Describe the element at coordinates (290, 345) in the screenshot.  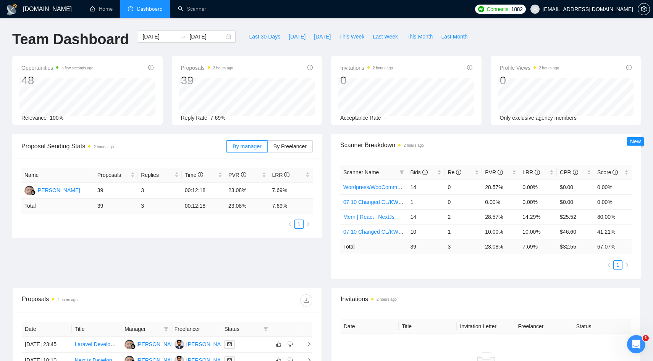
I see `span: dislike` at that location.